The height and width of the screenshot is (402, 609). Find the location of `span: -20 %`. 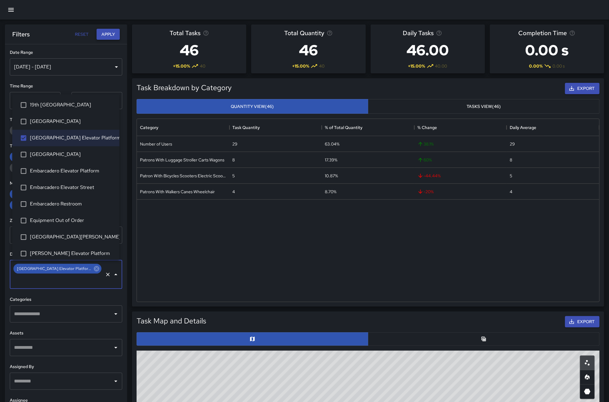

span: -20 % is located at coordinates (425, 191).